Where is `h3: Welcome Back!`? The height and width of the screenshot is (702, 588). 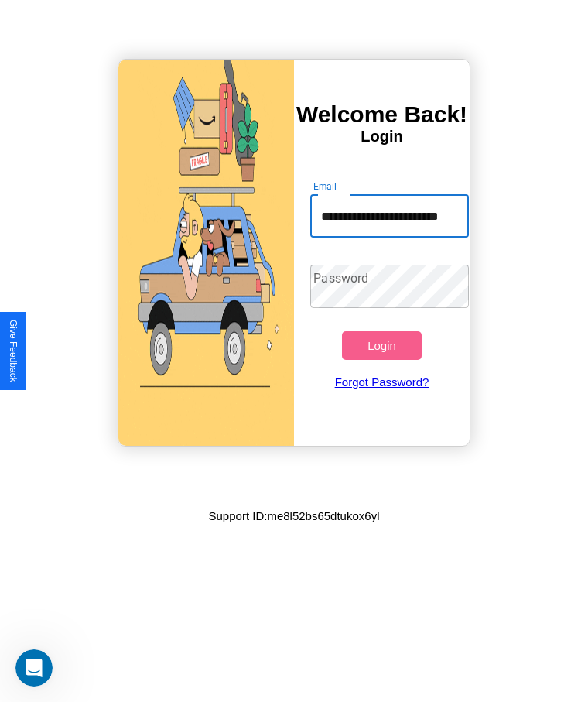 h3: Welcome Back! is located at coordinates (382, 115).